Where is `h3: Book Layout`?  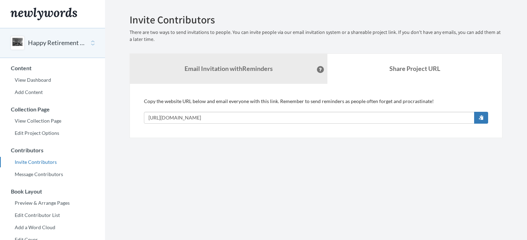 h3: Book Layout is located at coordinates (52, 192).